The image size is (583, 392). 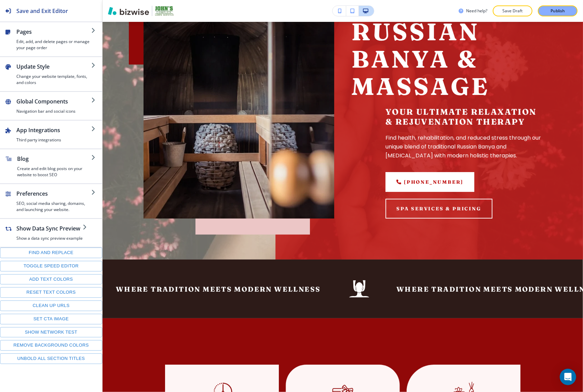 What do you see at coordinates (54, 101) in the screenshot?
I see `h2: Global Components` at bounding box center [54, 101].